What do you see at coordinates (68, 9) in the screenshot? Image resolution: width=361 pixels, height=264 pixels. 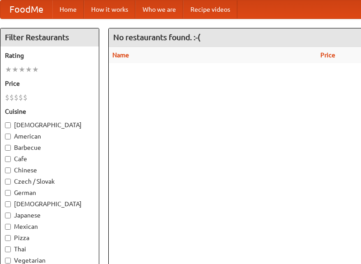 I see `a: Home` at bounding box center [68, 9].